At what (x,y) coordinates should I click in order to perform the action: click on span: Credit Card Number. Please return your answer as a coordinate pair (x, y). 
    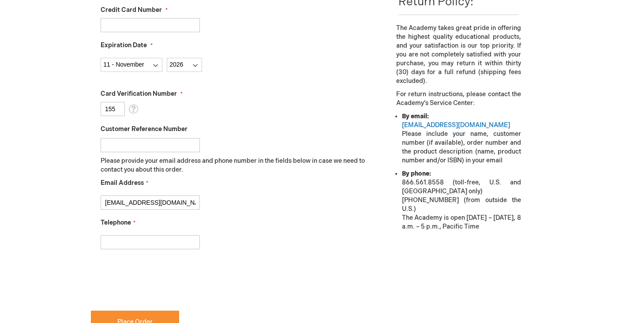
    Looking at the image, I should click on (131, 10).